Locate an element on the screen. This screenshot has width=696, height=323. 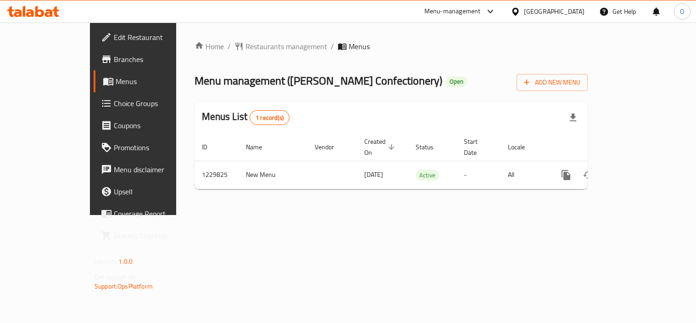
span: Upsell is located at coordinates (156, 191).